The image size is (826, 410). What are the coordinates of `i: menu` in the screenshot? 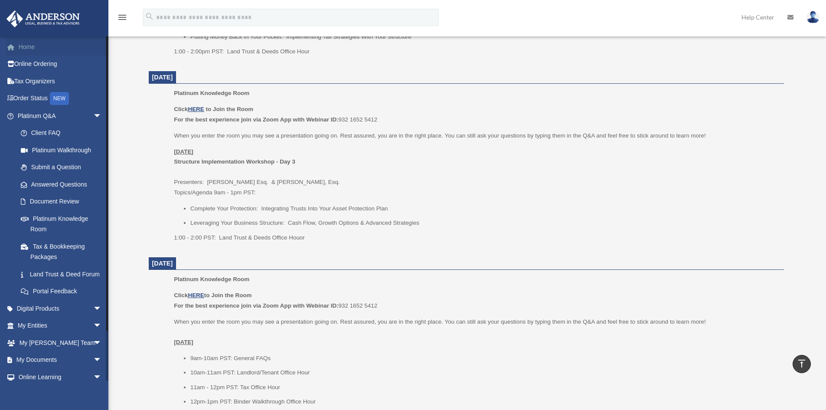 It's located at (122, 17).